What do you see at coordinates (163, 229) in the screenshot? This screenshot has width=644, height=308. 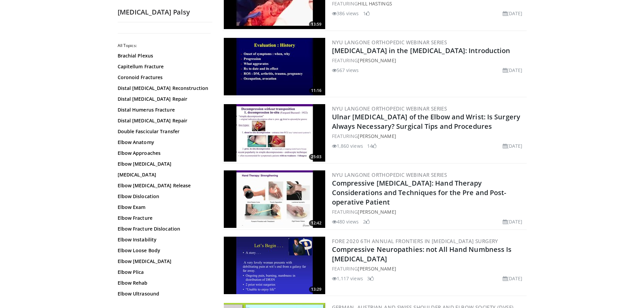 I see `a: Elbow Fracture Dislocation` at bounding box center [163, 229].